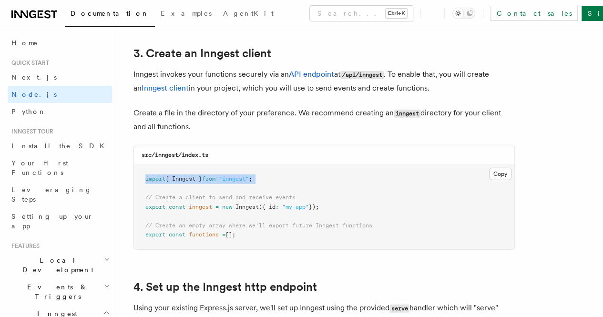  I want to click on a: Leveraging Steps, so click(60, 194).